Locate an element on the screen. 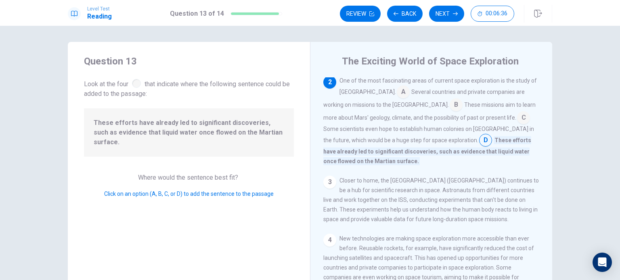 The height and width of the screenshot is (280, 620). span: Level Test is located at coordinates (99, 9).